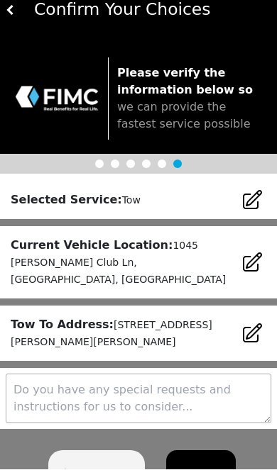 The width and height of the screenshot is (277, 470). Describe the element at coordinates (57, 99) in the screenshot. I see `img: trx now logo` at that location.